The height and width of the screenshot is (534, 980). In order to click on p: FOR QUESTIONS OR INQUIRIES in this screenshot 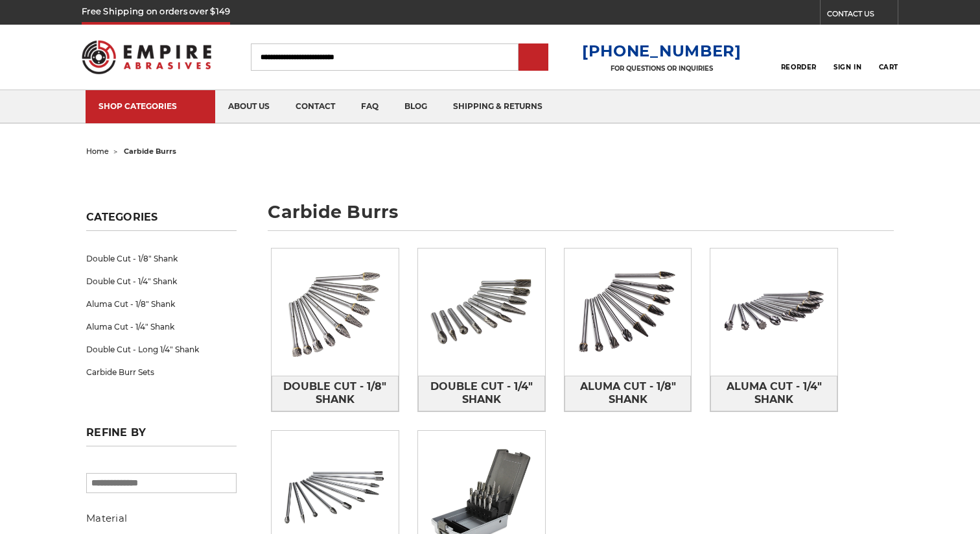, I will do `click(662, 68)`.